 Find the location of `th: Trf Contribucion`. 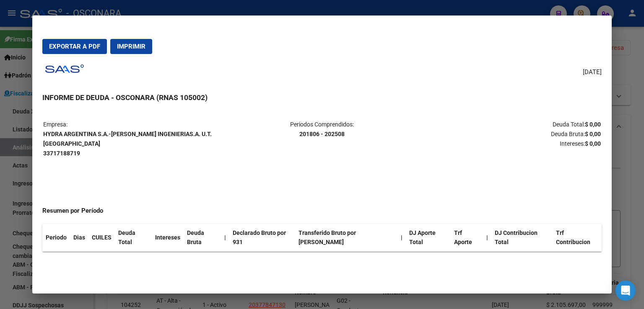

th: Trf Contribucion is located at coordinates (577, 238).